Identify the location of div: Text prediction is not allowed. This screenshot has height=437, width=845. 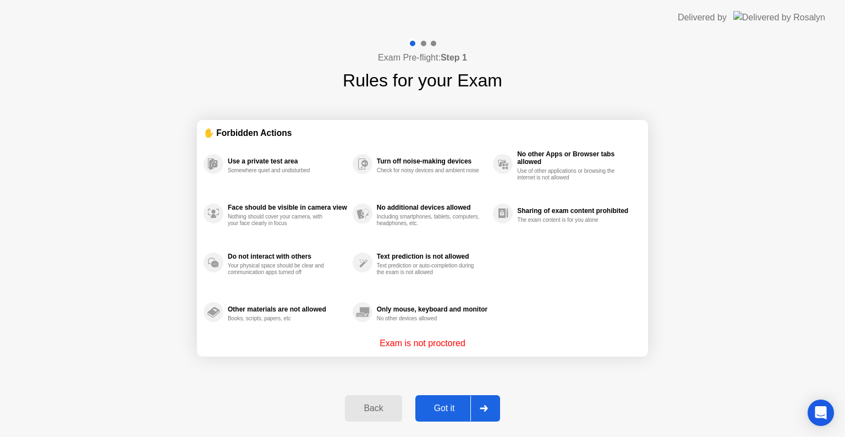
(432, 256).